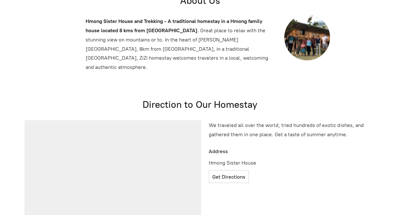 This screenshot has height=215, width=400. I want to click on h2: Direction to Our Homestay, so click(200, 104).